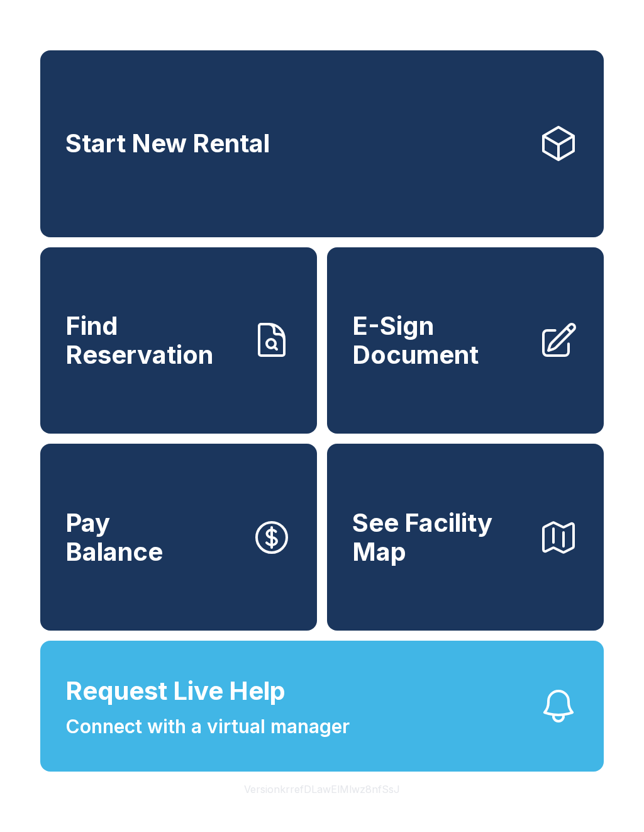  I want to click on span: Request Live Help, so click(176, 691).